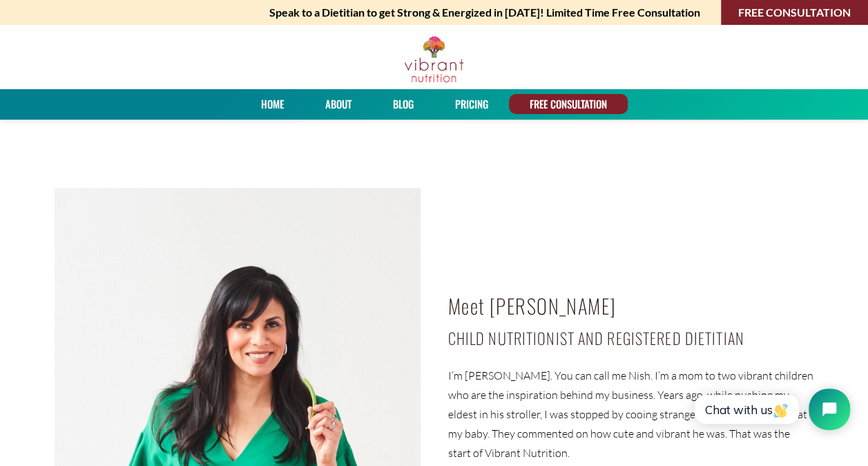 Image resolution: width=868 pixels, height=466 pixels. I want to click on a: FREE CONSULTATION, so click(568, 103).